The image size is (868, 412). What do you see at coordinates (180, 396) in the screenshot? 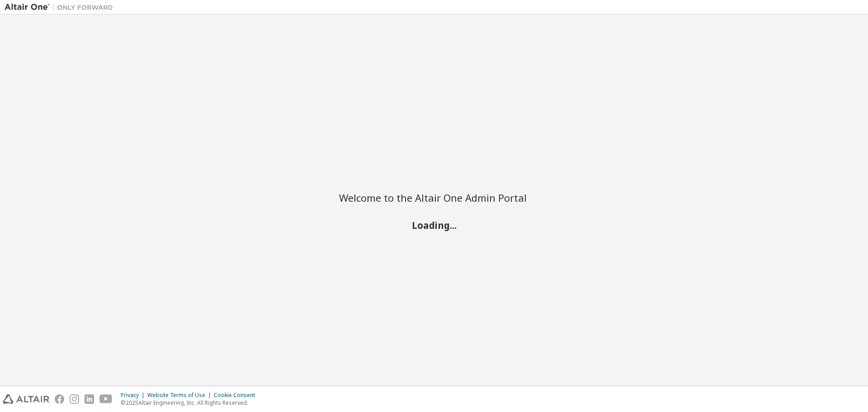
I see `div: Website Terms of Use` at bounding box center [180, 396].